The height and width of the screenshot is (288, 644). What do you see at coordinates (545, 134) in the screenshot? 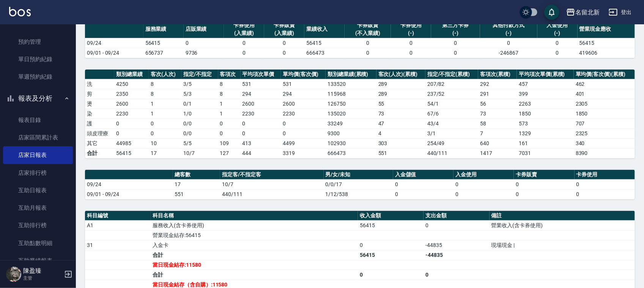
I see `td: 1329` at bounding box center [545, 134].